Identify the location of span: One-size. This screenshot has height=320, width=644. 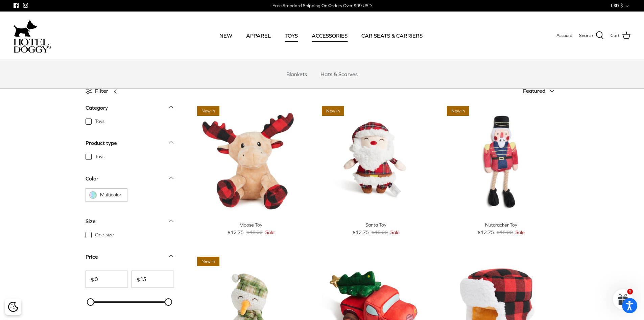
(104, 235).